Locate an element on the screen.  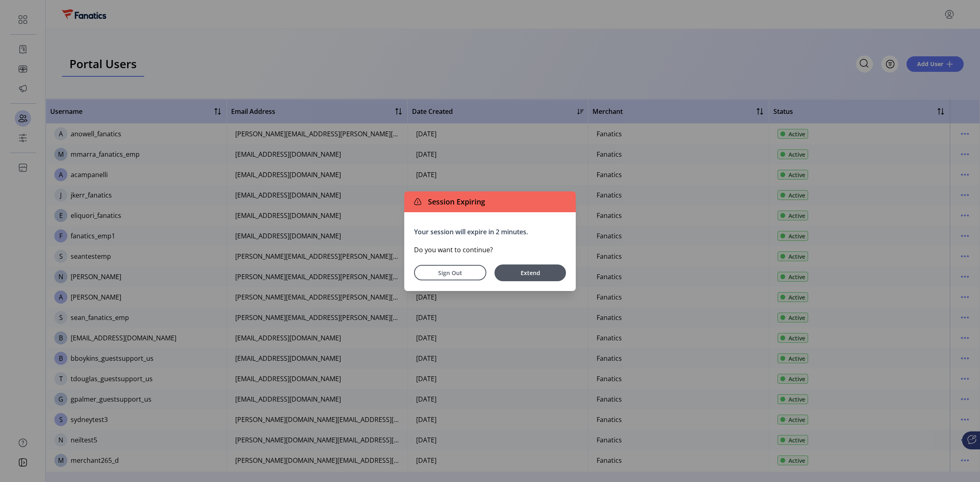
span: Sign Out is located at coordinates (450, 273).